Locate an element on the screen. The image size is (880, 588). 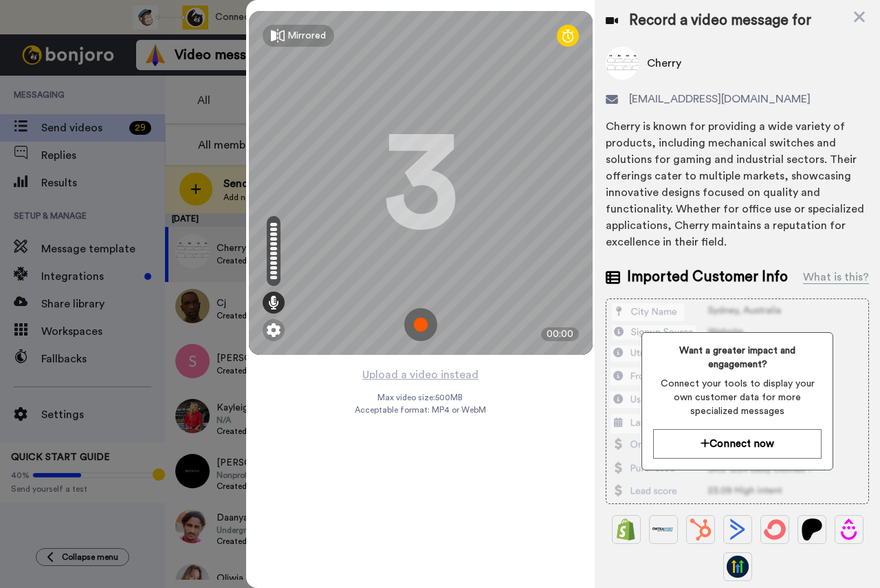
span: Want a greater impact and engagement? is located at coordinates (737, 358).